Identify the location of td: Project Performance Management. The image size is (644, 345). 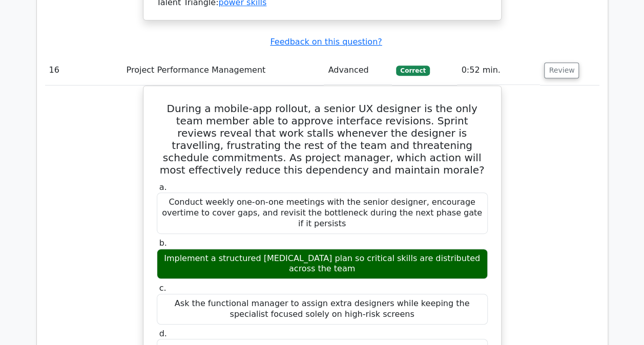
(224, 70).